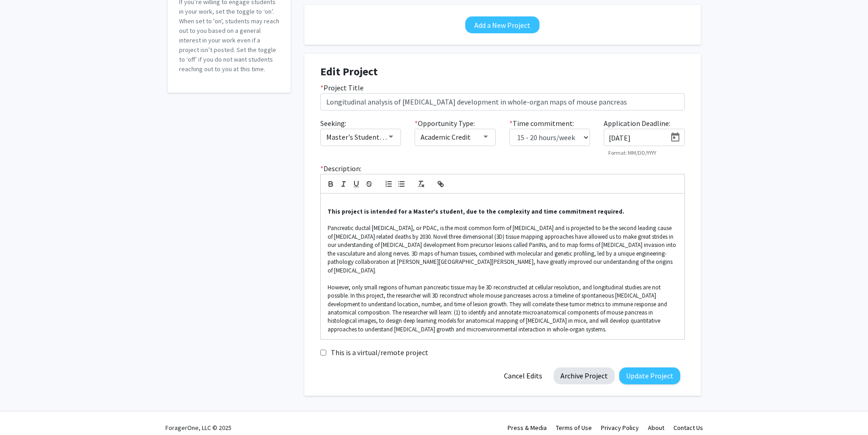 The height and width of the screenshot is (435, 868). Describe the element at coordinates (379, 352) in the screenshot. I see `label: This is a virtual/remote project` at that location.